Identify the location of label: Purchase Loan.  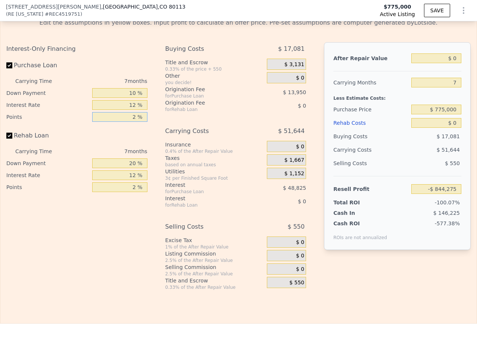
(48, 65).